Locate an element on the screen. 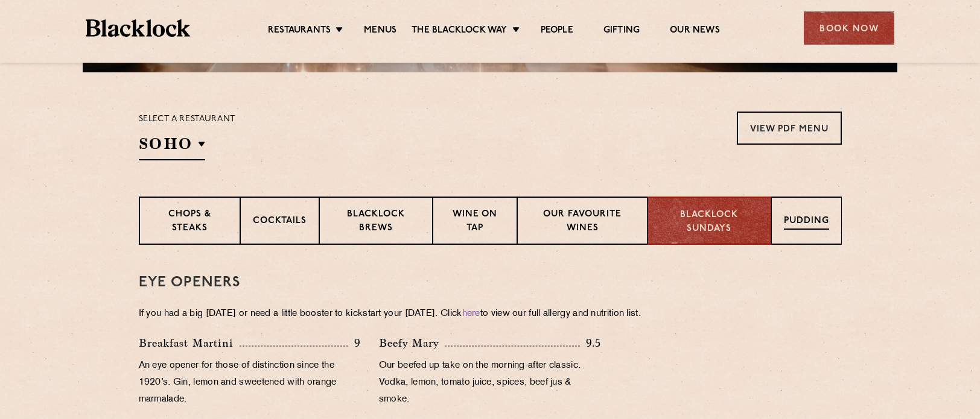  p: Blacklock Sundays is located at coordinates (709, 222).